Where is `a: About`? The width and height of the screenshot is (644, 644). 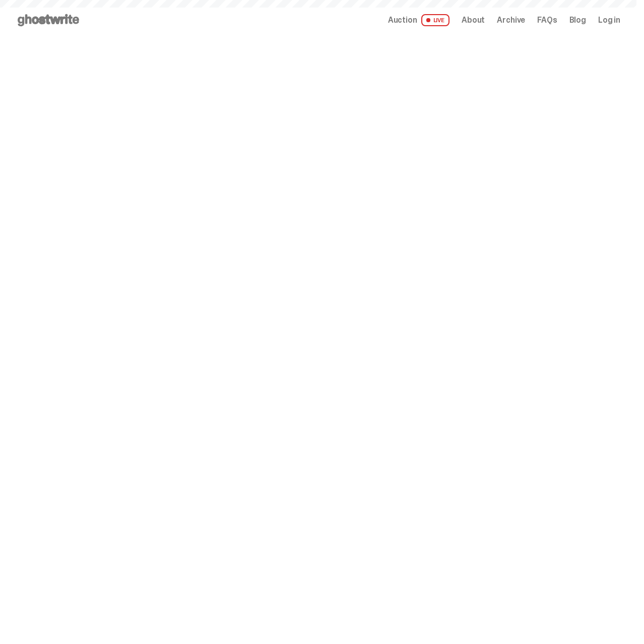 a: About is located at coordinates (473, 20).